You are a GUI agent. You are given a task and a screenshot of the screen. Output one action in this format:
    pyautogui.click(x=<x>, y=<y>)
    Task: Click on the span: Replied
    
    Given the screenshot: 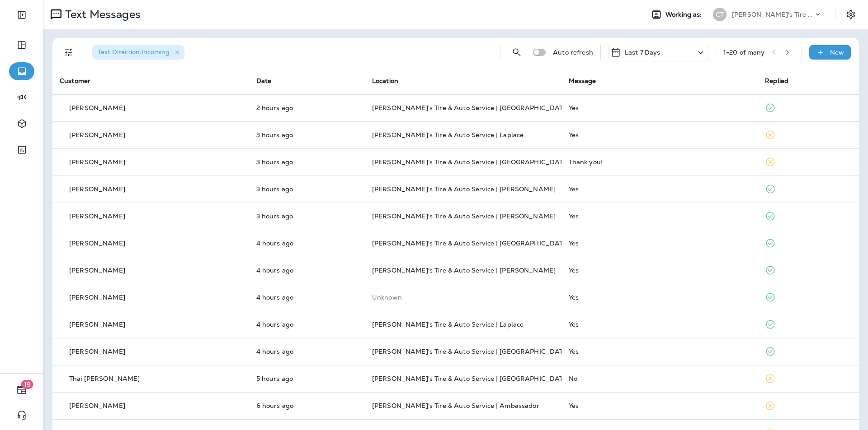 What is the action you would take?
    pyautogui.click(x=776, y=81)
    